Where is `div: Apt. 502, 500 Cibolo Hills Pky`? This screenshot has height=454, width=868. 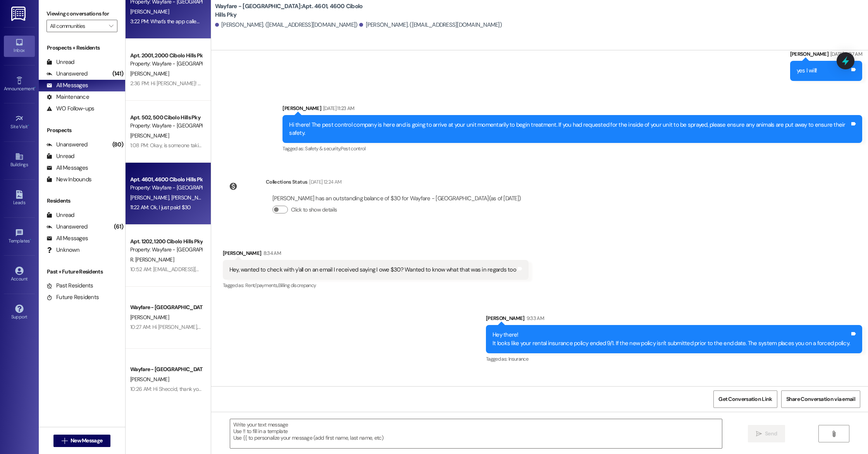
div: Apt. 502, 500 Cibolo Hills Pky is located at coordinates (166, 117).